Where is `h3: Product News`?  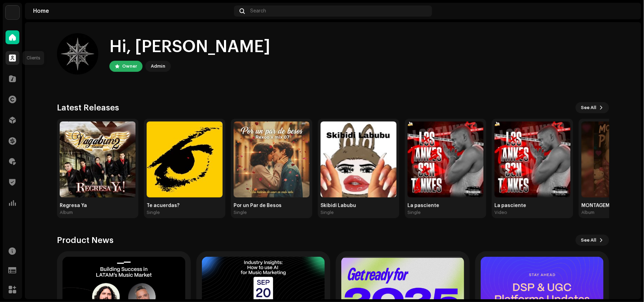 h3: Product News is located at coordinates (85, 240).